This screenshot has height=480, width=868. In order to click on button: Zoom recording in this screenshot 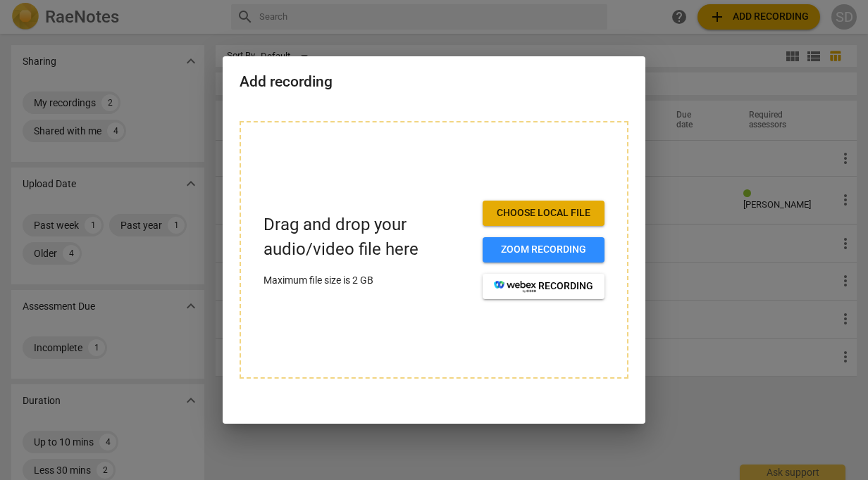, I will do `click(543, 250)`.